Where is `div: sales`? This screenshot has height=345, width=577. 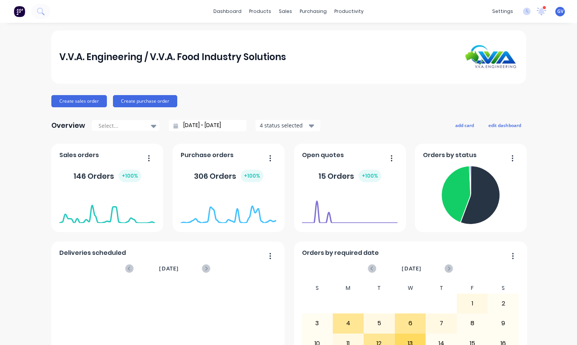
div: sales is located at coordinates (285, 11).